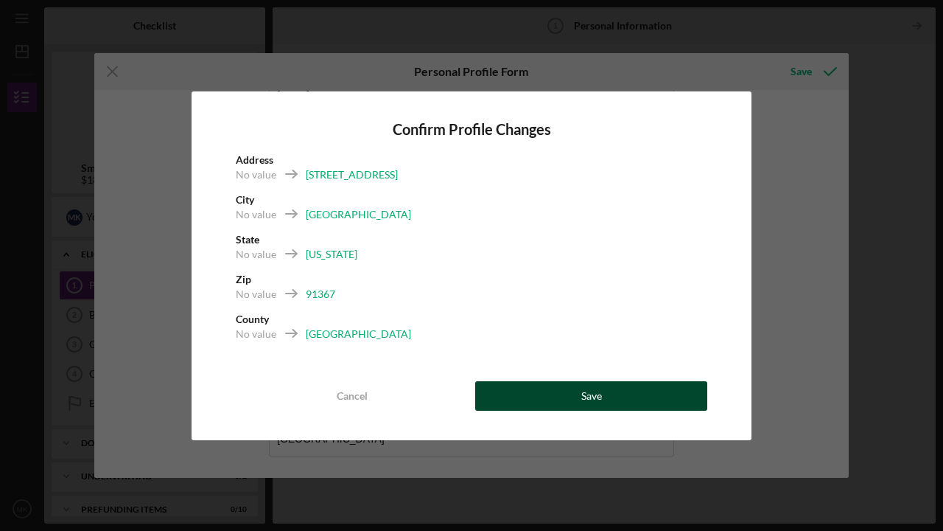 This screenshot has width=943, height=531. Describe the element at coordinates (591, 396) in the screenshot. I see `button: Save` at that location.